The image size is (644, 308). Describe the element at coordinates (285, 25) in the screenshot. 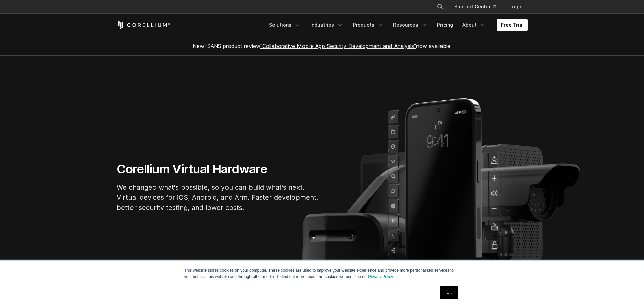

I see `a: Solutions` at that location.